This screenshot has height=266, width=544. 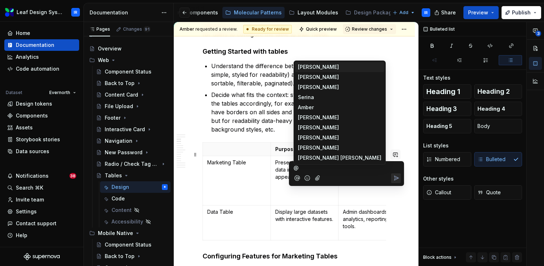 I want to click on div: Accessibility, so click(x=127, y=221).